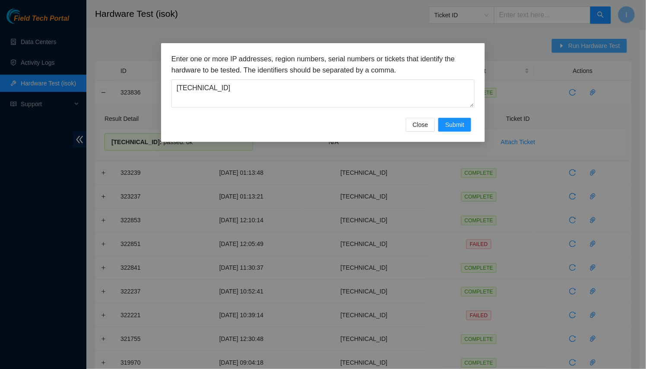  What do you see at coordinates (454, 125) in the screenshot?
I see `span: Submit` at bounding box center [454, 125].